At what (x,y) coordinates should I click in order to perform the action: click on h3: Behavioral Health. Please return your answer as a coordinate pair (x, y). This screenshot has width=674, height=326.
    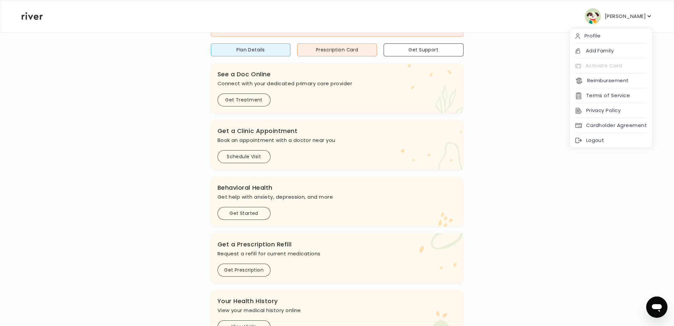
    Looking at the image, I should click on (337, 188).